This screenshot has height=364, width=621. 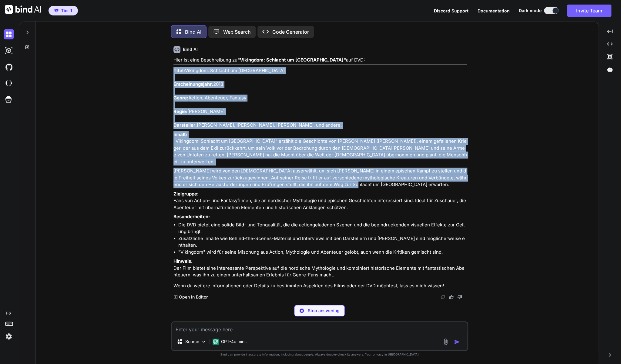 I want to click on strong: Titel:, so click(x=179, y=70).